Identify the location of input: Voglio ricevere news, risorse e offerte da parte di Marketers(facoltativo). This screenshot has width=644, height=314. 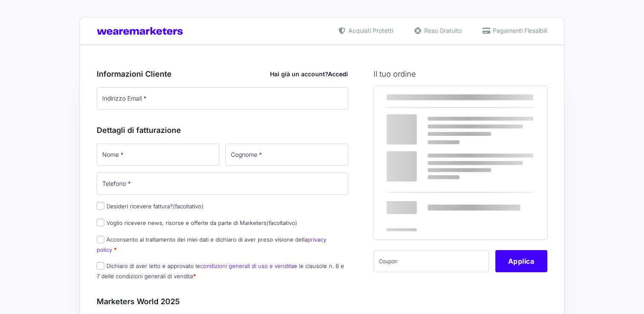
(101, 222).